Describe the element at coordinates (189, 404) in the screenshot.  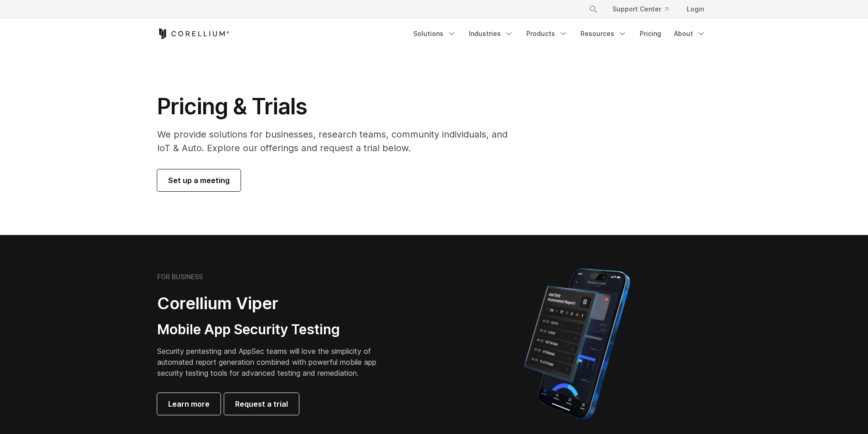
I see `span: Learn more` at that location.